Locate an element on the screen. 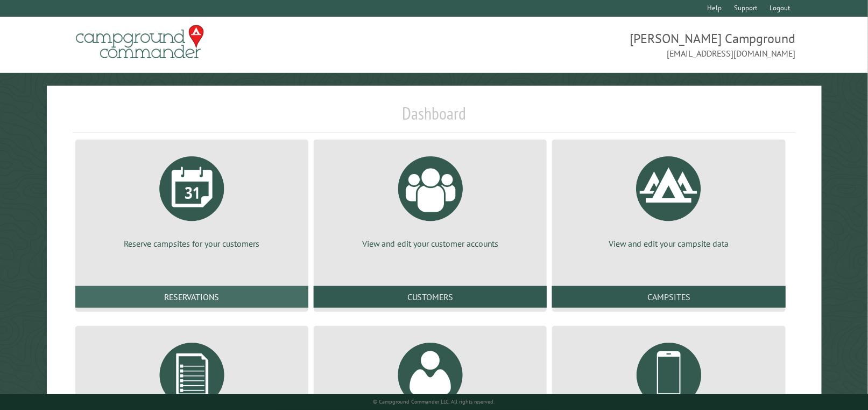  h1: Dashboard is located at coordinates (434, 117).